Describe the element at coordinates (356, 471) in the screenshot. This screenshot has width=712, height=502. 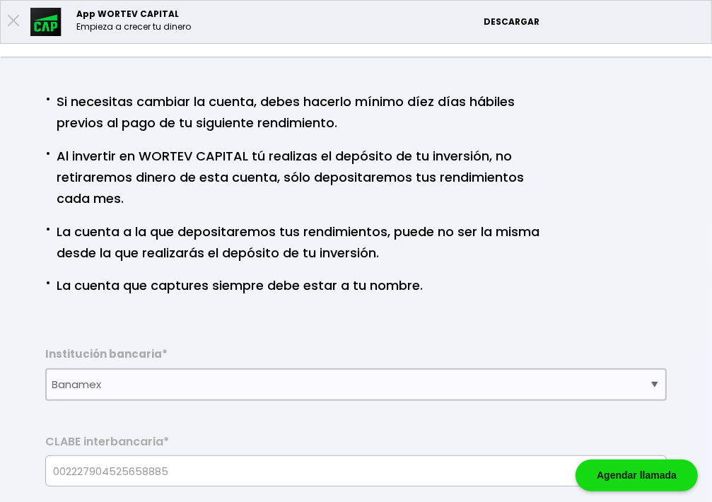
I see `input: 18 dígitos` at that location.